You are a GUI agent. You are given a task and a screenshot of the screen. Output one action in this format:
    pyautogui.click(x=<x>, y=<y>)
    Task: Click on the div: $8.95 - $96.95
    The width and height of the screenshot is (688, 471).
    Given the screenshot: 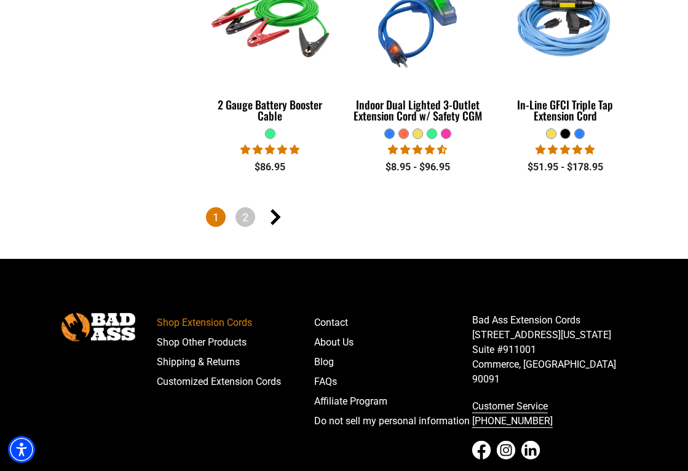 What is the action you would take?
    pyautogui.click(x=418, y=167)
    